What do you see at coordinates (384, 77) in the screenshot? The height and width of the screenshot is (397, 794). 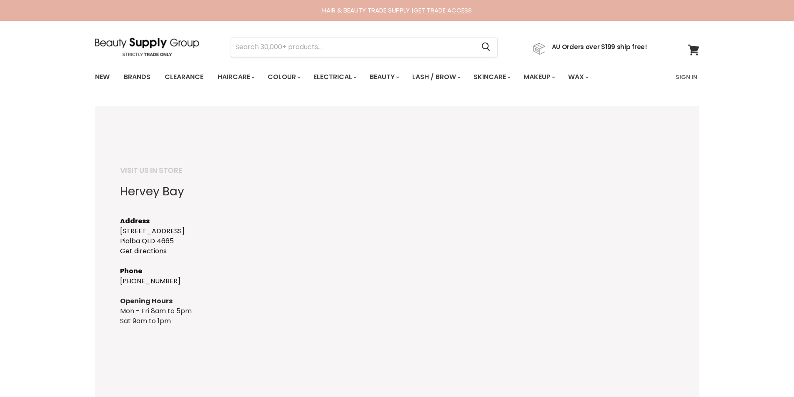 I see `a: Beauty` at bounding box center [384, 77].